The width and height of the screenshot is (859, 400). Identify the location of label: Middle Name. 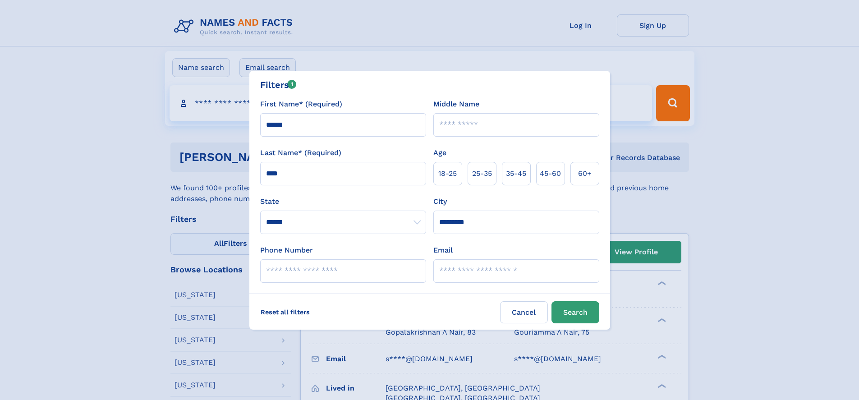
(456, 104).